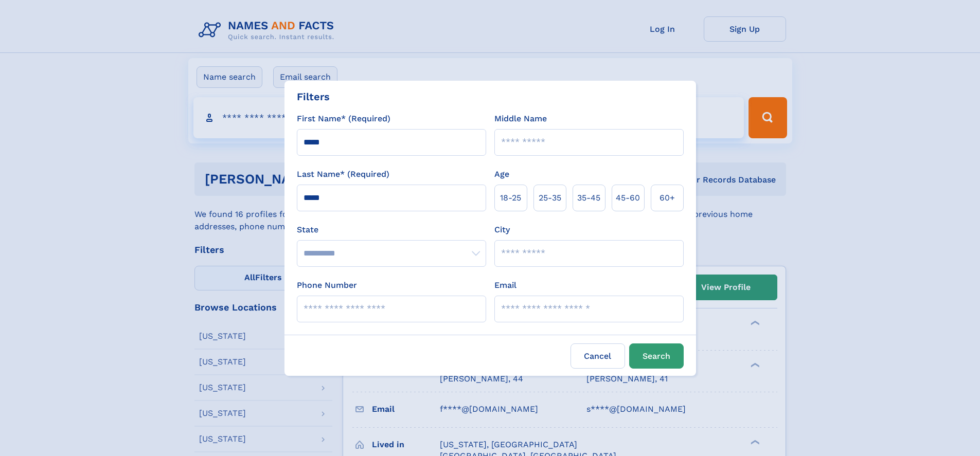  I want to click on label: City, so click(502, 230).